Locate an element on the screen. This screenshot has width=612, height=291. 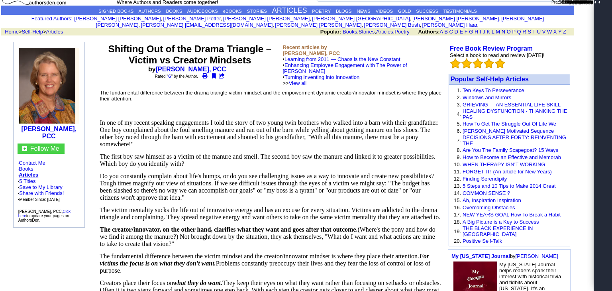
a: View all is located at coordinates (298, 83).